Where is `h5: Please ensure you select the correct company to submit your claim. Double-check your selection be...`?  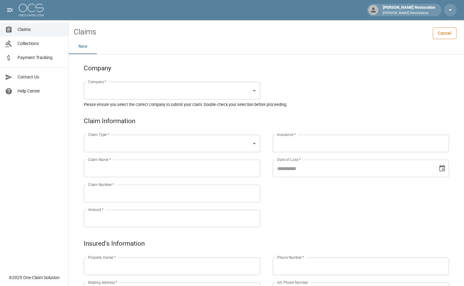
h5: Please ensure you select the correct company to submit your claim. Double-check your selection be... is located at coordinates (266, 104).